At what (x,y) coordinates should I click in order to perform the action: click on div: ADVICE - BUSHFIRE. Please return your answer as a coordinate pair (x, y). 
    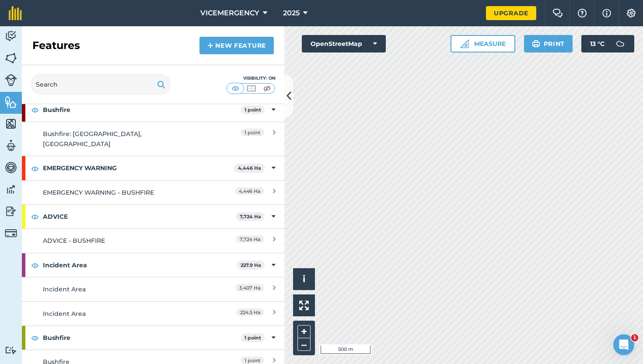
    Looking at the image, I should click on (120, 241).